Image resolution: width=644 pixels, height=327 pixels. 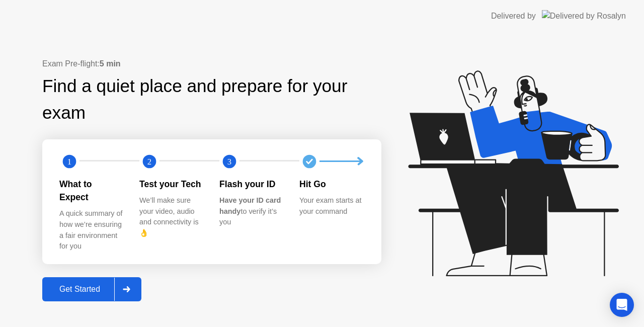 I want to click on div: Test your Tech, so click(x=171, y=184).